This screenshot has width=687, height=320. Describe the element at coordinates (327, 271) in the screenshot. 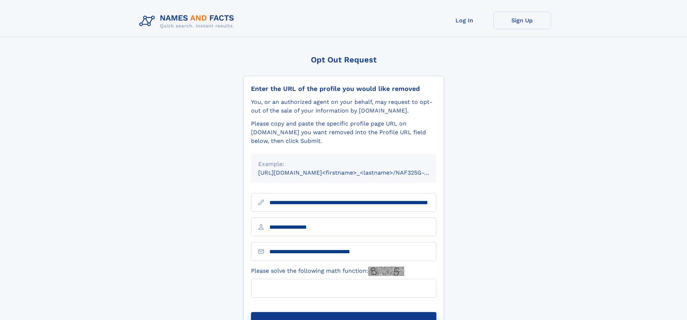

I see `label: Please solve the following math function:` at that location.